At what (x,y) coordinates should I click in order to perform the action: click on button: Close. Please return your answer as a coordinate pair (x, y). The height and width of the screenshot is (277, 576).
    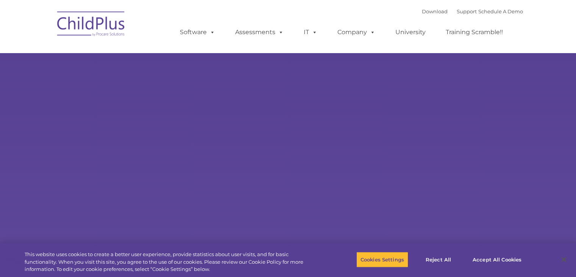
    Looking at the image, I should click on (564, 259).